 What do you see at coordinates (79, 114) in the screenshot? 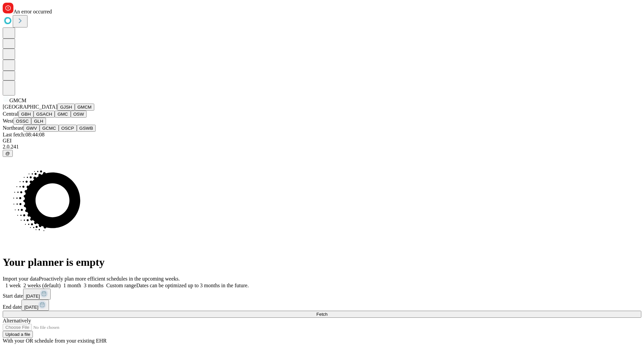
I see `button: OSW` at bounding box center [79, 114].